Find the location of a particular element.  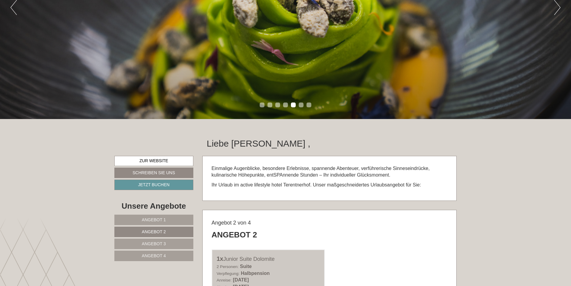

a: Zur Website is located at coordinates (154, 161).